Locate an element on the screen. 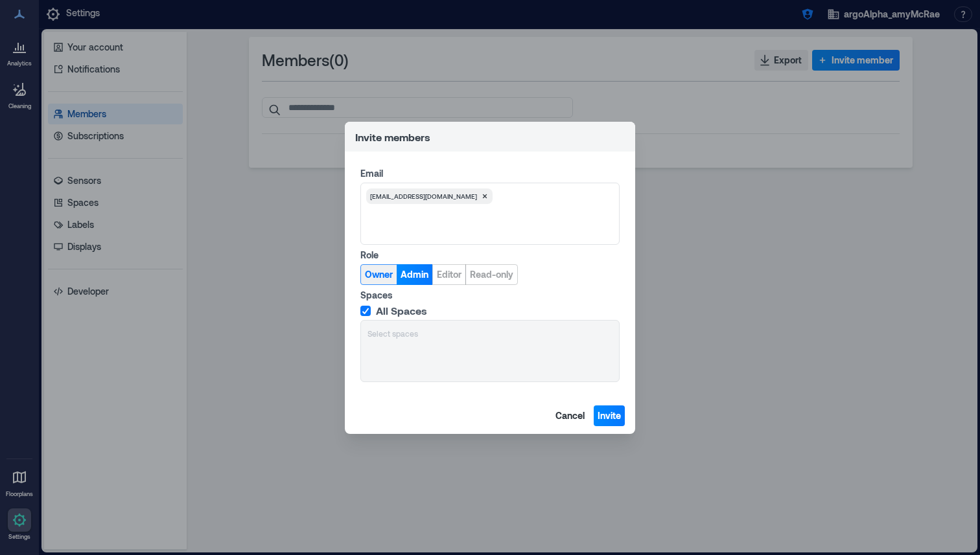 This screenshot has width=980, height=555. label: Email is located at coordinates (488, 173).